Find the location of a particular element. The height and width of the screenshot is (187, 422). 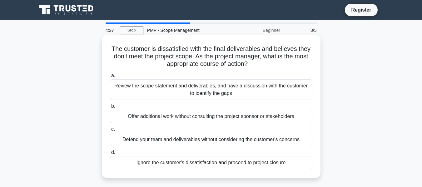

h5: The customer is dissatisfied with the final deliverables and believes they don't meet the project... is located at coordinates (211, 57).